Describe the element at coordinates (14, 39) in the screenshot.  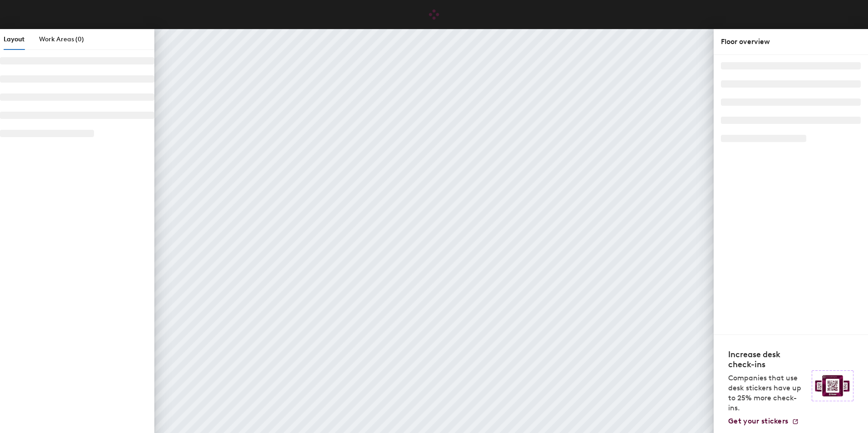
I see `span: Layout` at that location.